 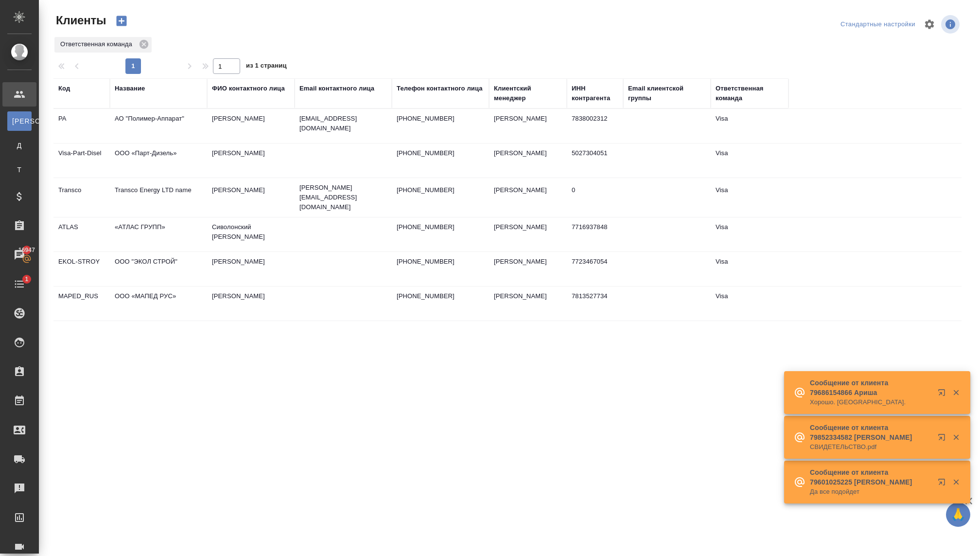 I want to click on td: АО "Полимер-Аппарат", so click(x=158, y=126).